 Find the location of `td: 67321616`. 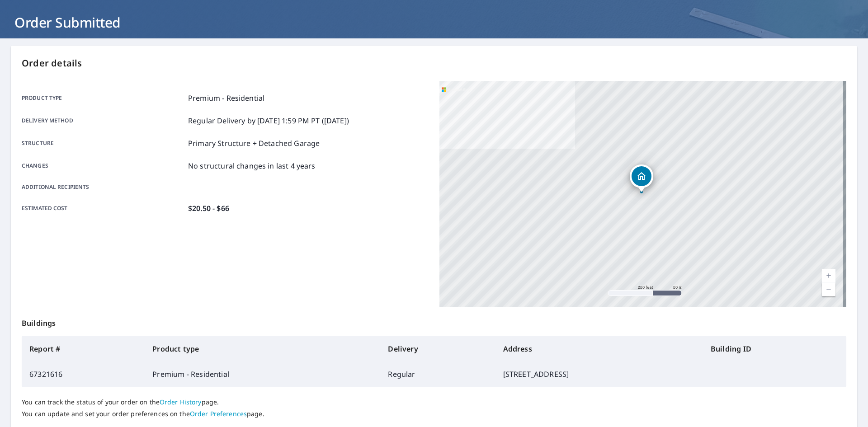

td: 67321616 is located at coordinates (84, 374).